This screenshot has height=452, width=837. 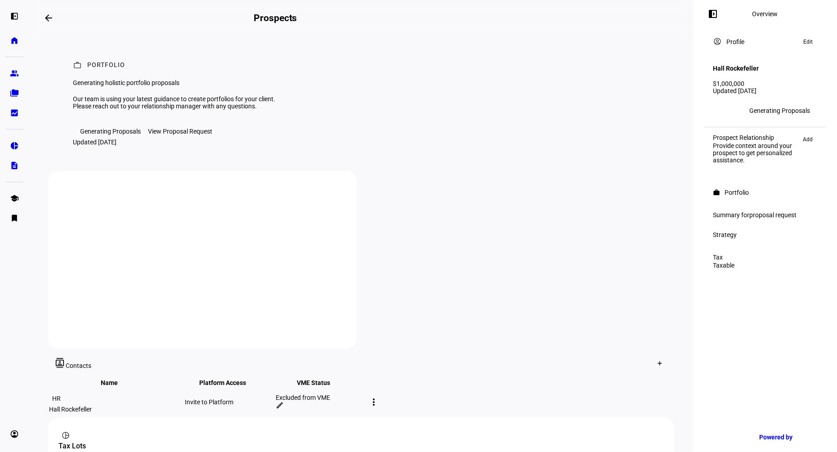 I want to click on span: SF, so click(x=720, y=111).